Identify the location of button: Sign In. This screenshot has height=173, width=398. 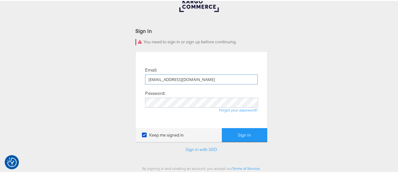
(244, 134).